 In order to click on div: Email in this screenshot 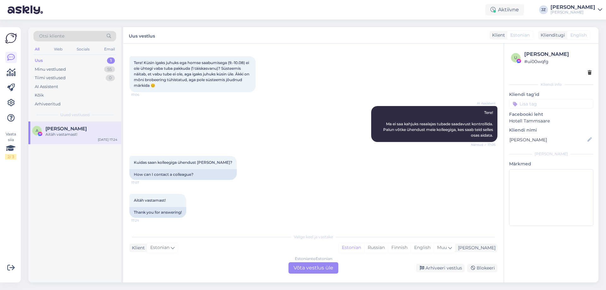, I will do `click(109, 49)`.